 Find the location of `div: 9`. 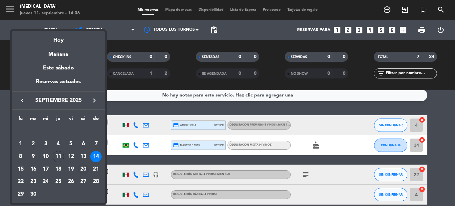

div: 9 is located at coordinates (33, 156).